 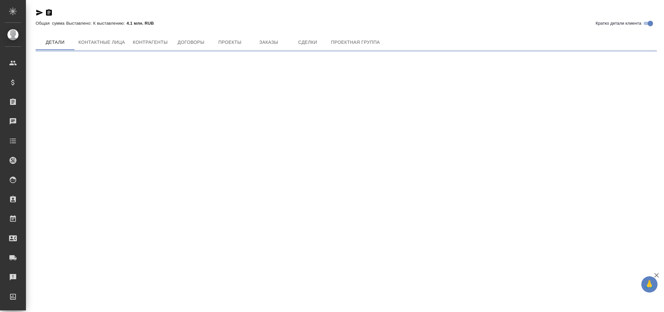 I want to click on span: Проекты, so click(x=230, y=42).